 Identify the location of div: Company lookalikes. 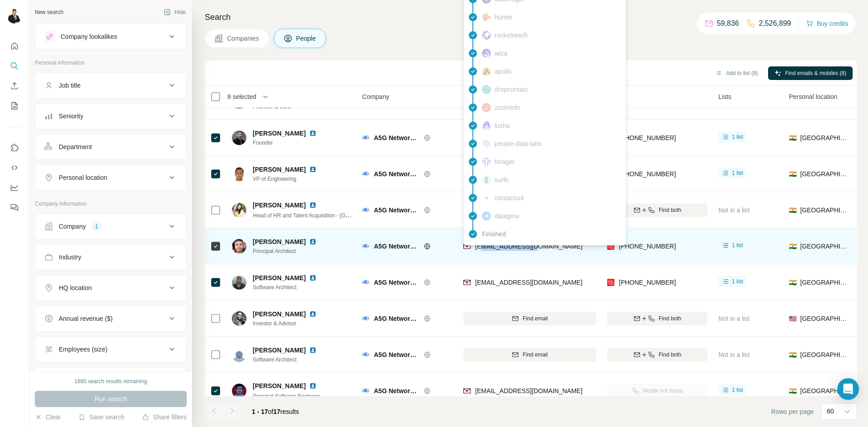
(89, 37).